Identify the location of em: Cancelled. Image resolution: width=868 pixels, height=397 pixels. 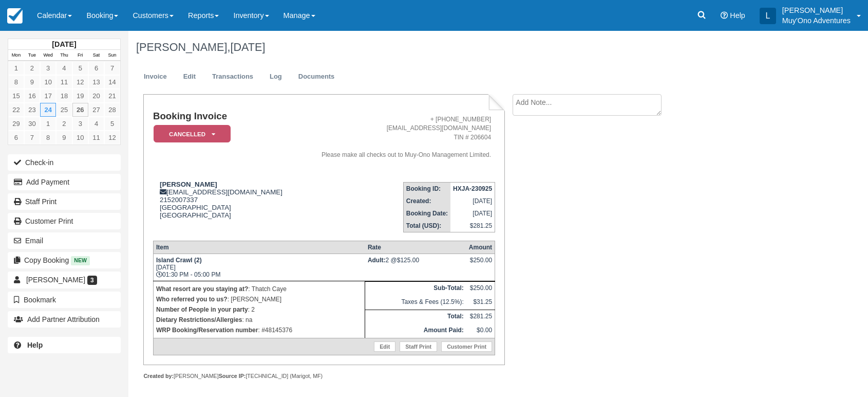
(192, 134).